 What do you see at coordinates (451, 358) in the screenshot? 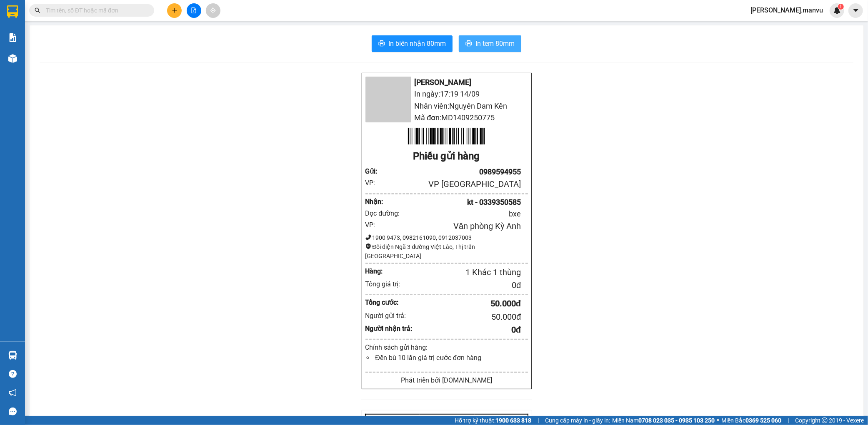
I see `li: Đền bù 10 lần giá trị cước đơn hàng` at bounding box center [451, 358].